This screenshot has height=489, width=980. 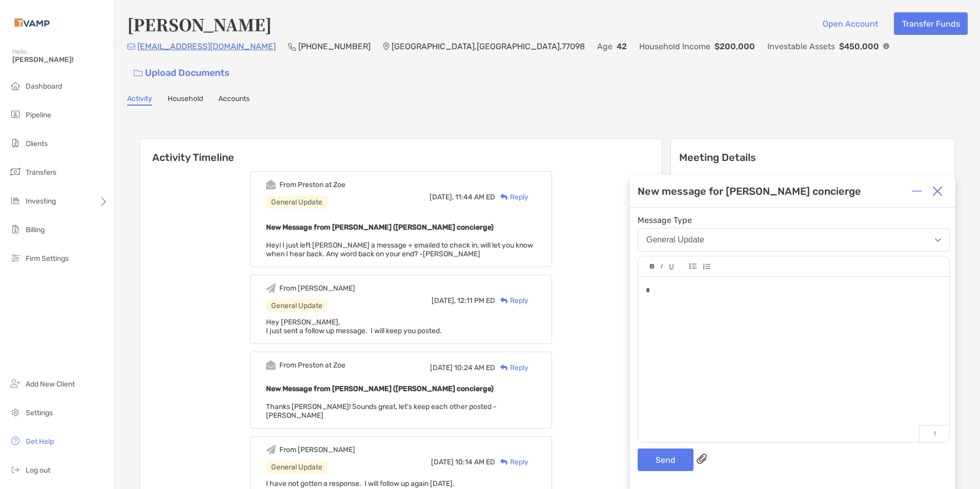 I want to click on a: Household, so click(x=185, y=100).